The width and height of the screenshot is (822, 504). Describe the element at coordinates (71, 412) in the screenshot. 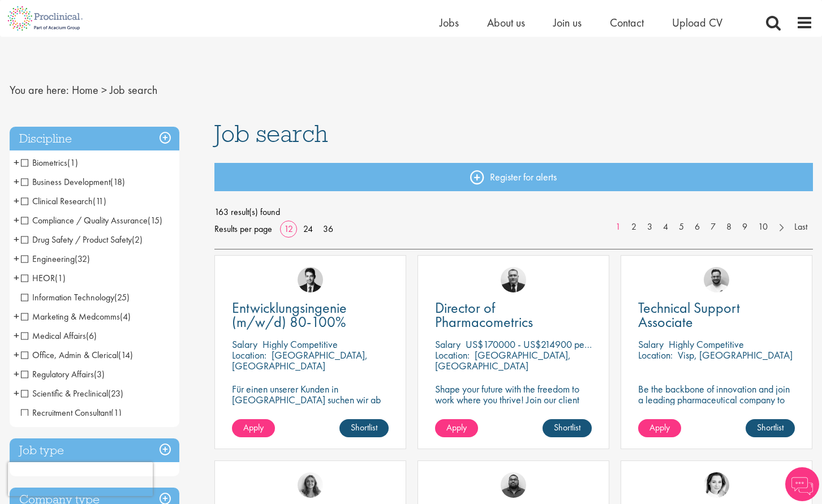

I see `span: Recruitment Consultant` at that location.